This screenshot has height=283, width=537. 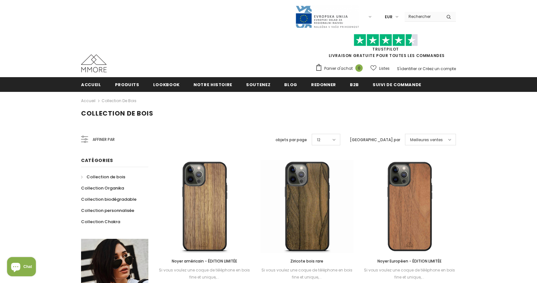 What do you see at coordinates (341, 69) in the screenshot?
I see `a: Panier d'achat 0` at bounding box center [341, 69].